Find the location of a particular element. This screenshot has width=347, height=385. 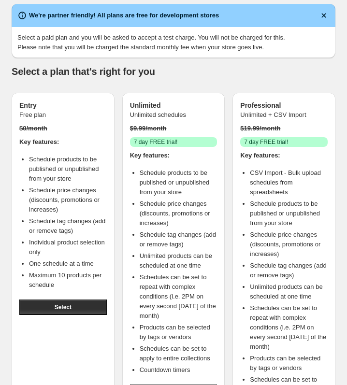

li: Maximum 10 products per schedule is located at coordinates (68, 280).